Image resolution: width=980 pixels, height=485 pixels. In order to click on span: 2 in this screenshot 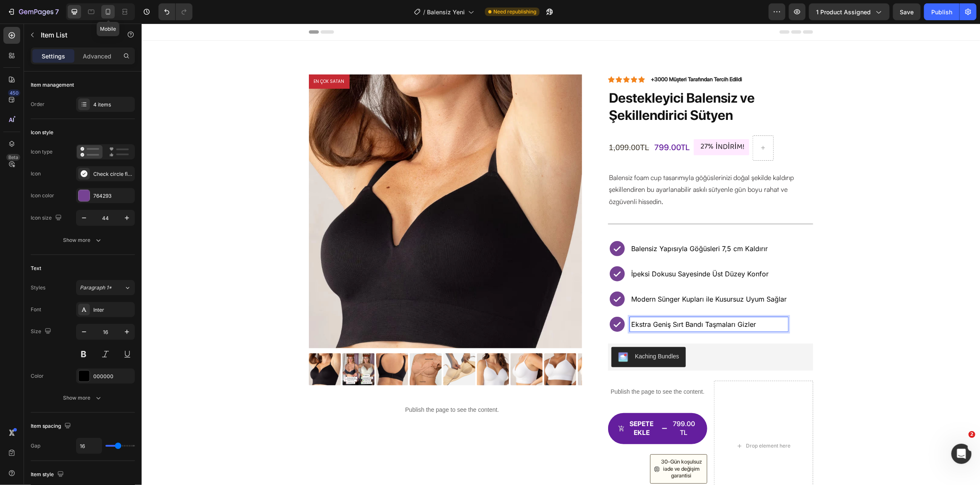, I will do `click(972, 435)`.